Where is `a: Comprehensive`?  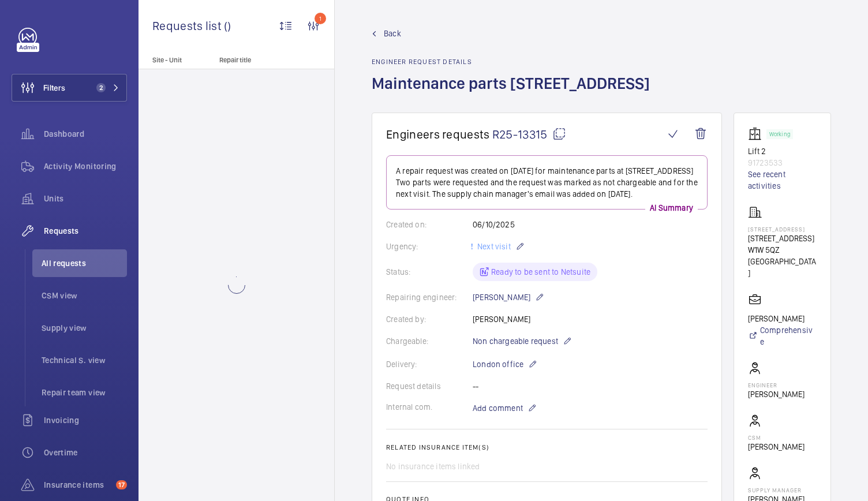
a: Comprehensive is located at coordinates (782, 336).